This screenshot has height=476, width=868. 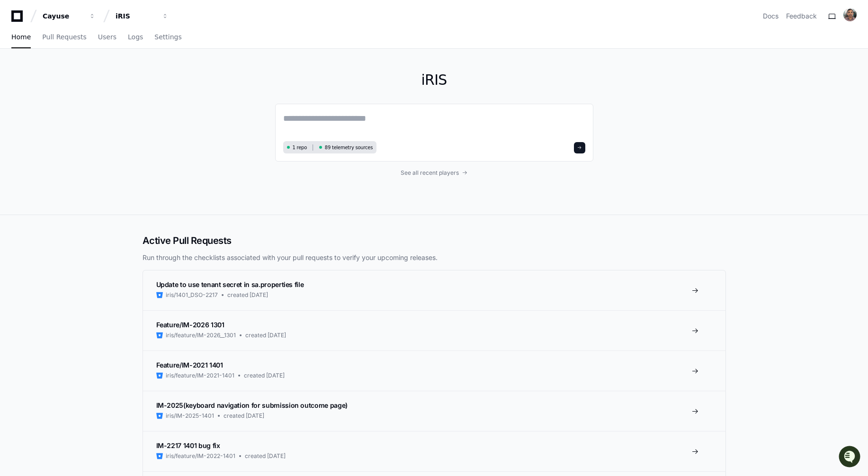 What do you see at coordinates (91, 103) in the screenshot?
I see `a: Powered byPylon` at bounding box center [91, 103].